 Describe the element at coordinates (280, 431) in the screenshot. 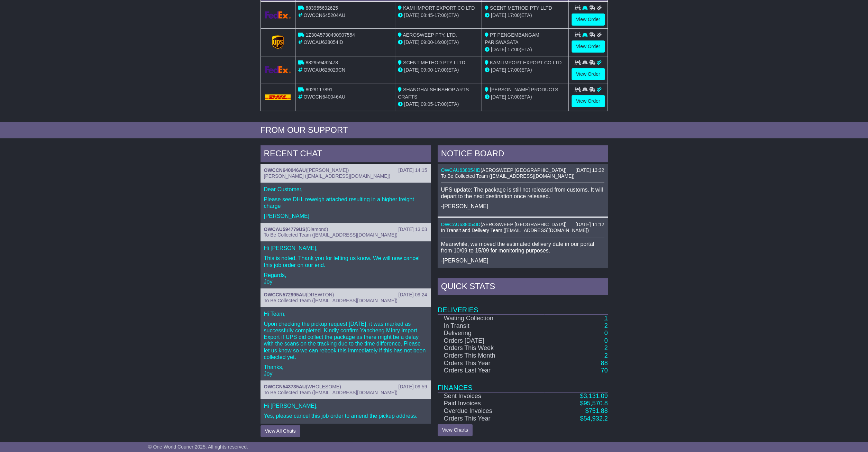

I see `button: View All Chats` at that location.